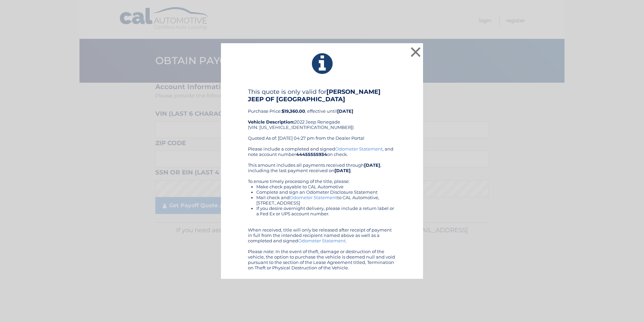  Describe the element at coordinates (322, 95) in the screenshot. I see `h4: This quote is only valid for` at that location.